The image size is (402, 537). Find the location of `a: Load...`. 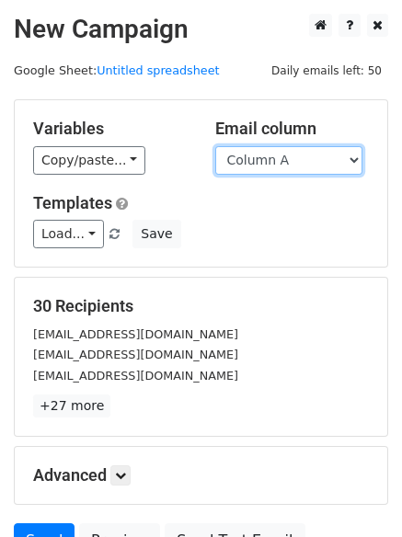

a: Load... is located at coordinates (68, 234).